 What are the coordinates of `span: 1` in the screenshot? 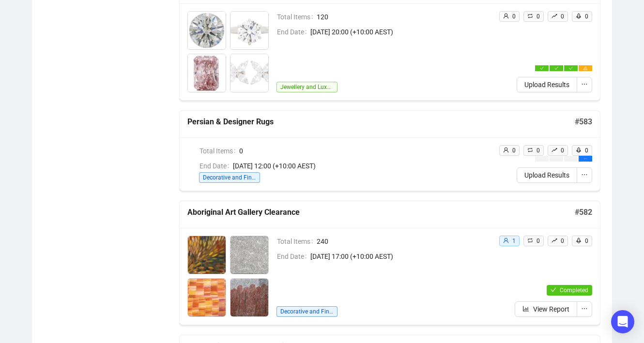 It's located at (514, 241).